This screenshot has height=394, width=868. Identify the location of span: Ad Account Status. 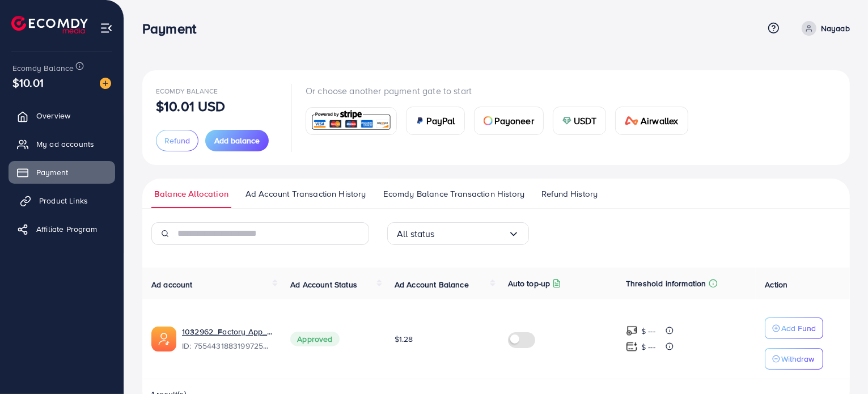
(324, 285).